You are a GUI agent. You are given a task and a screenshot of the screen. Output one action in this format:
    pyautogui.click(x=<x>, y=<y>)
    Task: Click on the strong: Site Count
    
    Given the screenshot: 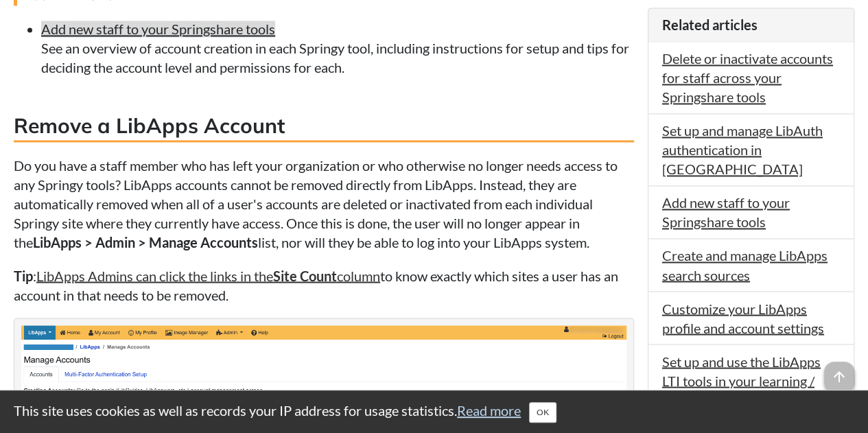 What is the action you would take?
    pyautogui.click(x=305, y=275)
    